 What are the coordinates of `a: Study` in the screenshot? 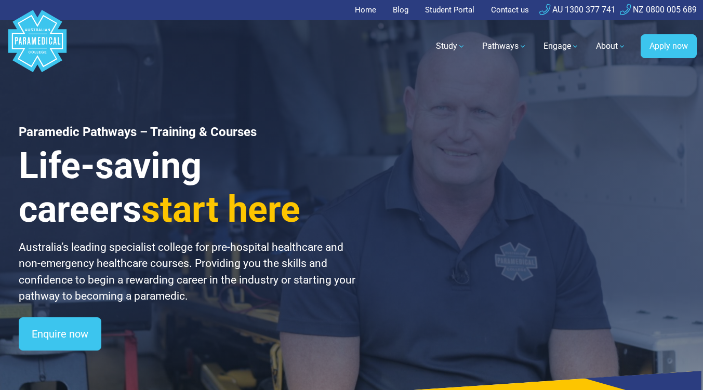 It's located at (450, 46).